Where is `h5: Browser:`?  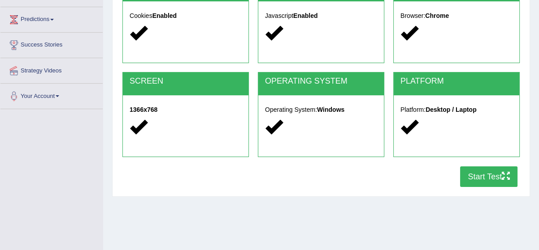 h5: Browser: is located at coordinates (456, 16).